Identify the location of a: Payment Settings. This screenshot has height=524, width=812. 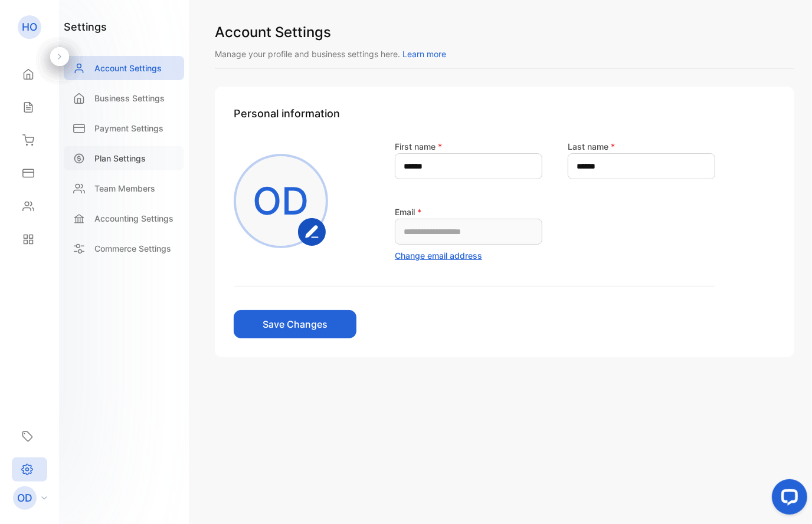
(124, 128).